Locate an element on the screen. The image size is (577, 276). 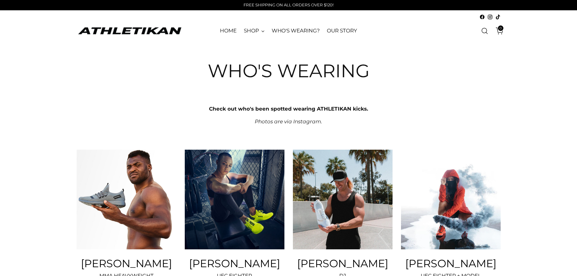
strong: Check out who's been spotted wearing ATHLETIKAN kicks. is located at coordinates (288, 109).